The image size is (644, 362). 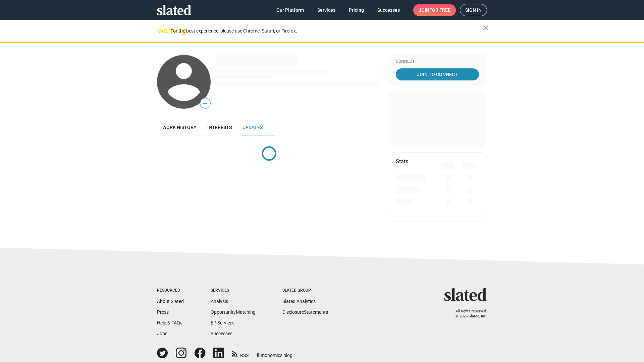 What do you see at coordinates (233, 312) in the screenshot?
I see `a: OpportunityMatching` at bounding box center [233, 312].